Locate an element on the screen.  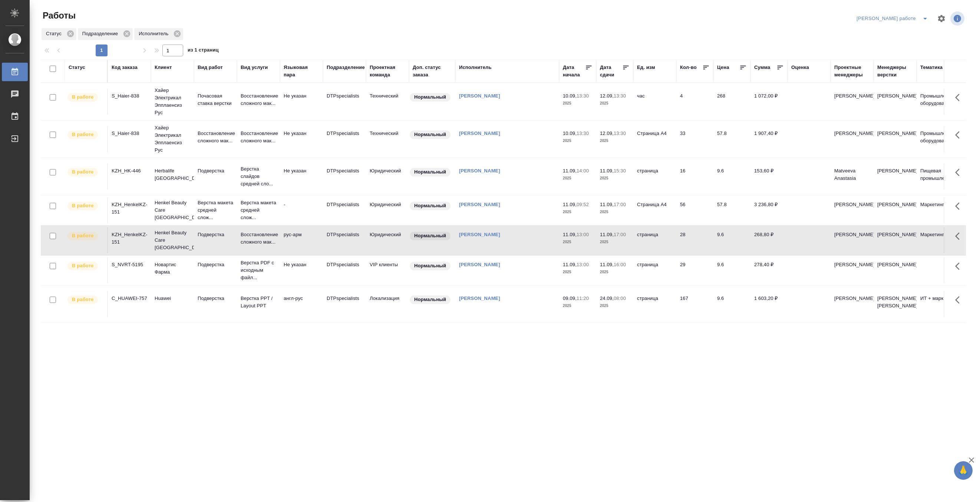
td: 16 is located at coordinates (695, 177).